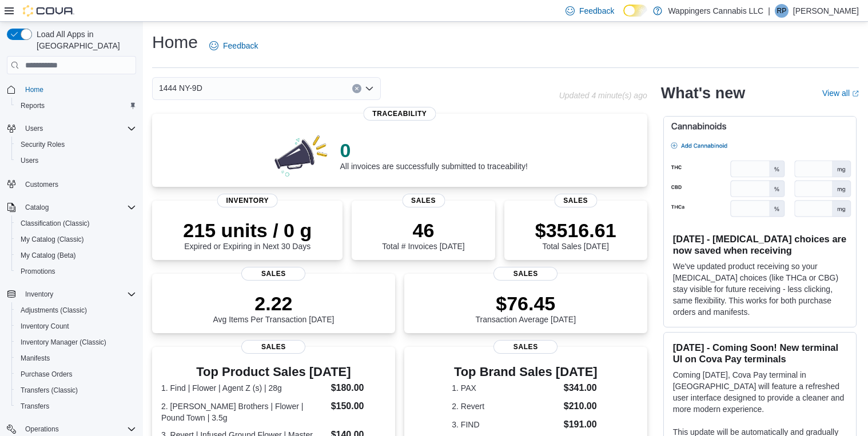 This screenshot has height=436, width=868. What do you see at coordinates (76, 406) in the screenshot?
I see `button: Transfers` at bounding box center [76, 406].